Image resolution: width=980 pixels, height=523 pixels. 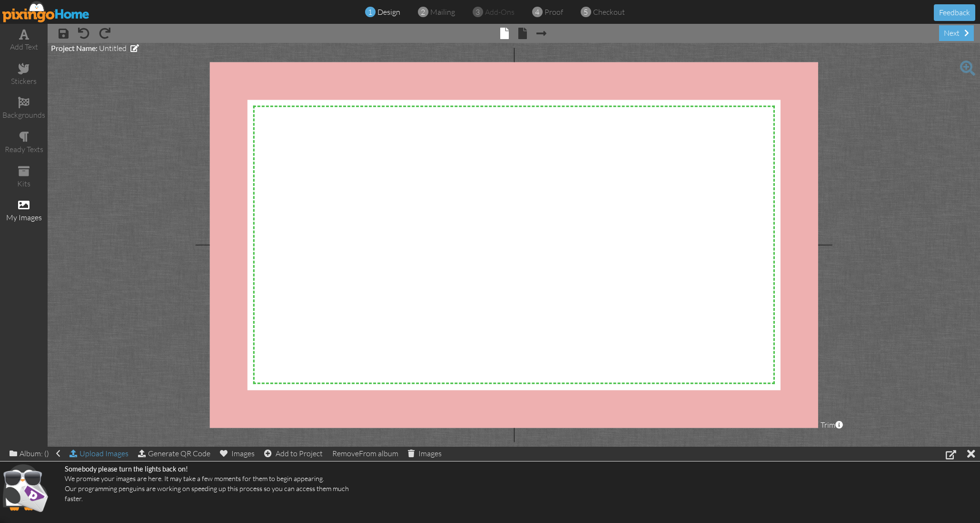 I want to click on img: sunglass-penguin.png, so click(x=25, y=488).